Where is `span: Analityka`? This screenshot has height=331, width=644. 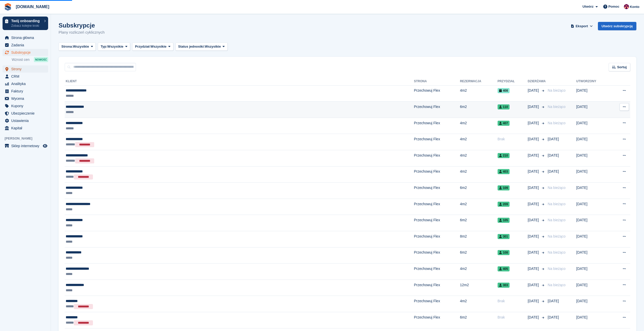
span: Analityka is located at coordinates (27, 83).